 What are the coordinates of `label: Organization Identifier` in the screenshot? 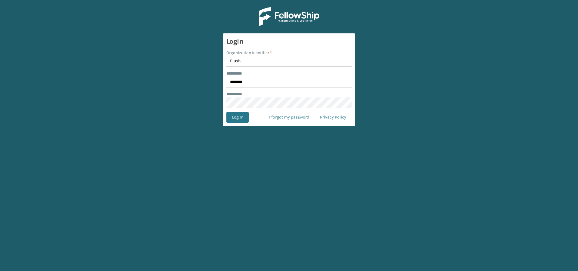 It's located at (249, 53).